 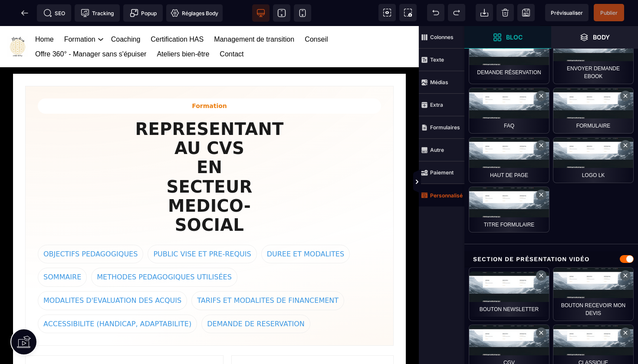 I want to click on strong: Bloc, so click(x=514, y=37).